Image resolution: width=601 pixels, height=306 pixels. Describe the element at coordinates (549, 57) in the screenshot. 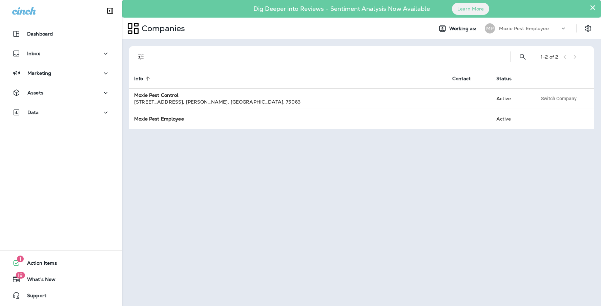

I see `div: 1 - 2 of 2` at that location.